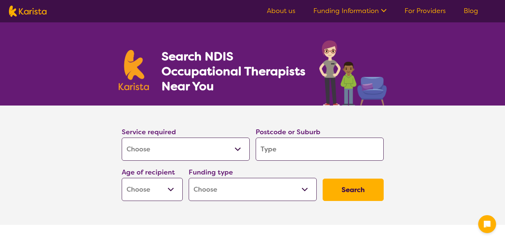  I want to click on a: About us, so click(281, 11).